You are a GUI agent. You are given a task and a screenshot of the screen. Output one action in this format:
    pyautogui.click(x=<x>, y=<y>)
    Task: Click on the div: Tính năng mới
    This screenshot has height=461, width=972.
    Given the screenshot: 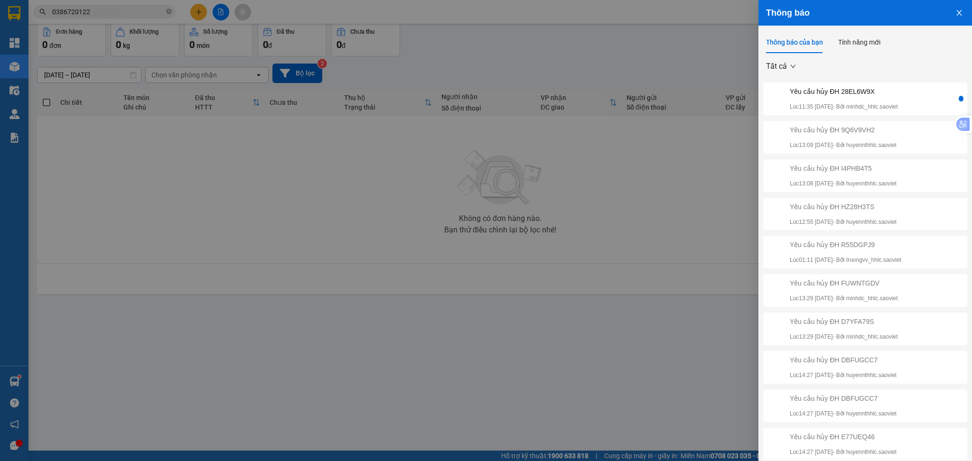 What is the action you would take?
    pyautogui.click(x=859, y=42)
    